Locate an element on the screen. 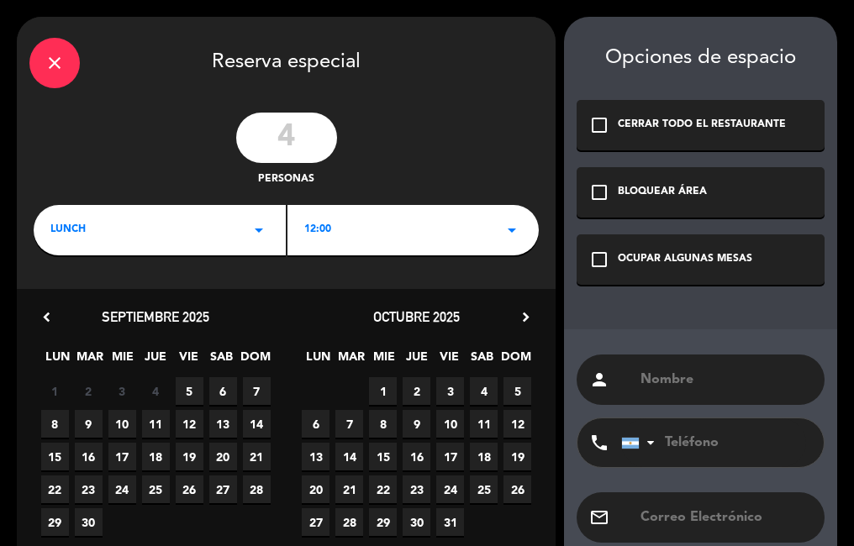  i: chevron_right is located at coordinates (525, 317).